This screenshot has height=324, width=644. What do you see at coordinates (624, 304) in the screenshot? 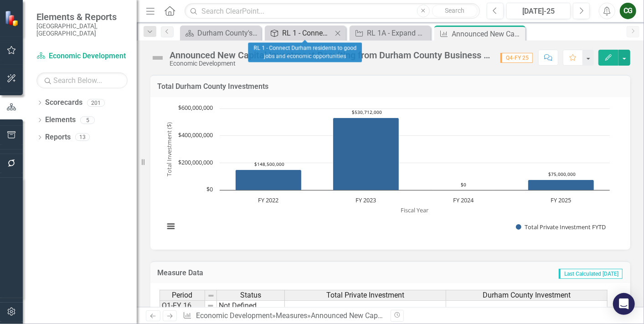
I see `div: Open Intercom Messenger` at bounding box center [624, 304].